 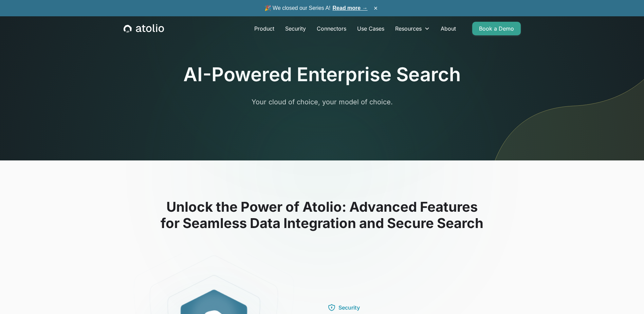 I want to click on img: line, so click(x=564, y=82).